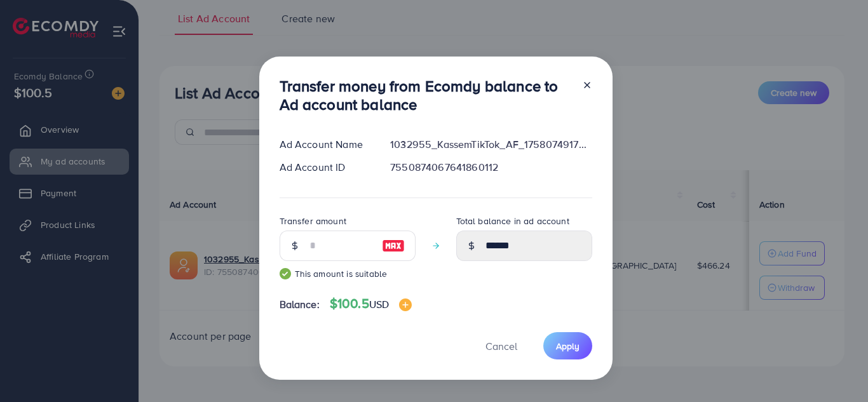 The width and height of the screenshot is (868, 402). I want to click on button: Cancel, so click(501, 346).